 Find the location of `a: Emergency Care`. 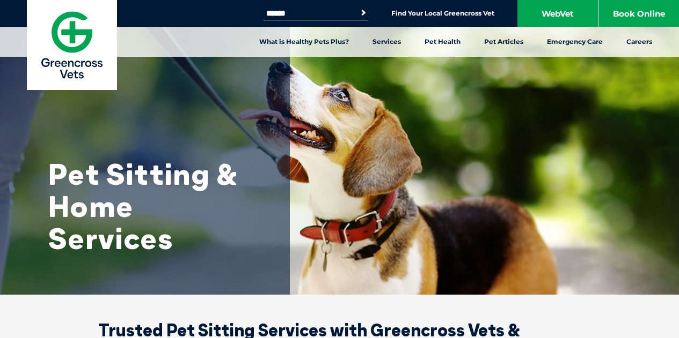

a: Emergency Care is located at coordinates (575, 42).